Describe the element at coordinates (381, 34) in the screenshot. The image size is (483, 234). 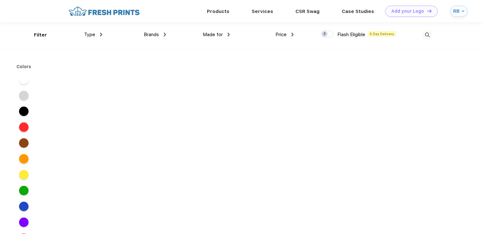
I see `span: 5 Day Delivery` at that location.